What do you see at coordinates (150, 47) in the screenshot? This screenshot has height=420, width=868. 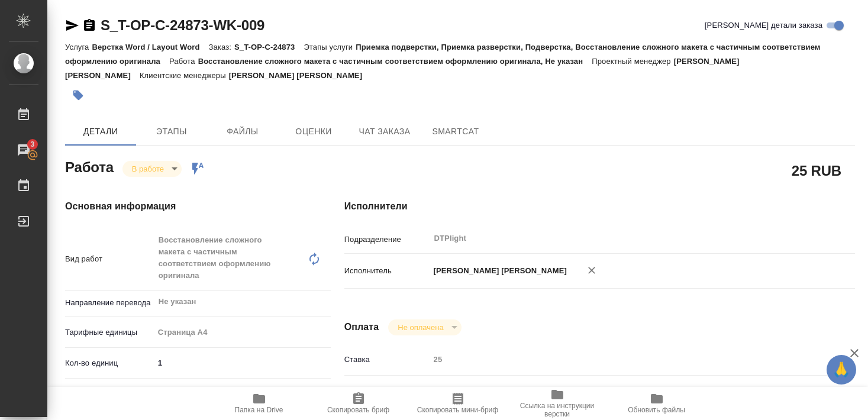 I see `p: Верстка Word / Layout Word` at bounding box center [150, 47].